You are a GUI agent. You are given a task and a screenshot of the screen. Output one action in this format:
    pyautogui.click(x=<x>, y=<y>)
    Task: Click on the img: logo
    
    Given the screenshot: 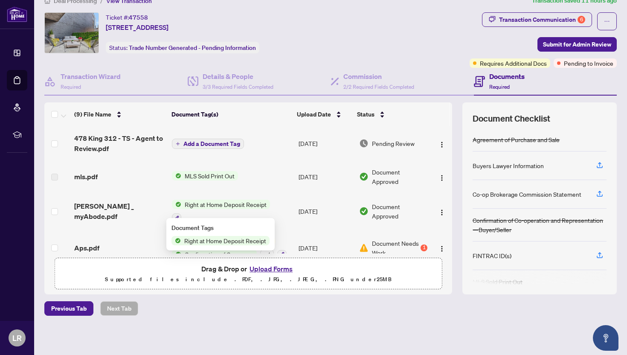 What is the action you would take?
    pyautogui.click(x=17, y=14)
    